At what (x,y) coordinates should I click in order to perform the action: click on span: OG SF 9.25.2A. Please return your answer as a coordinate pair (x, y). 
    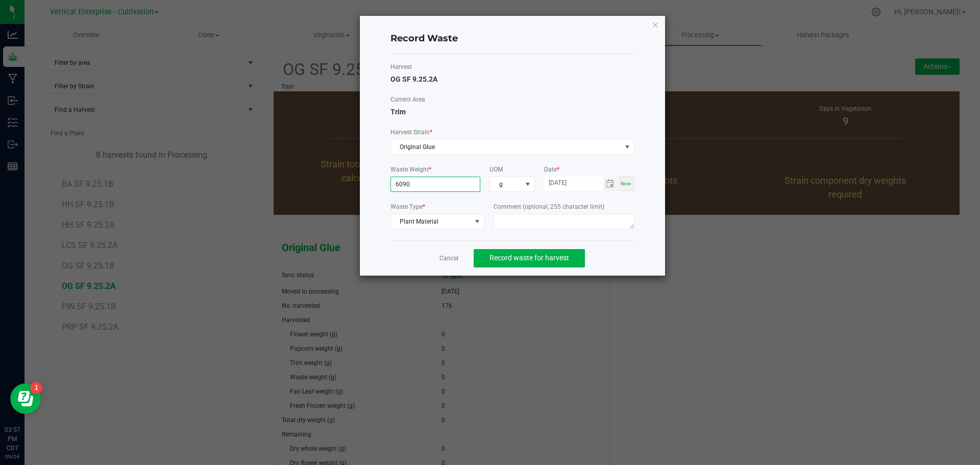
    Looking at the image, I should click on (414, 80).